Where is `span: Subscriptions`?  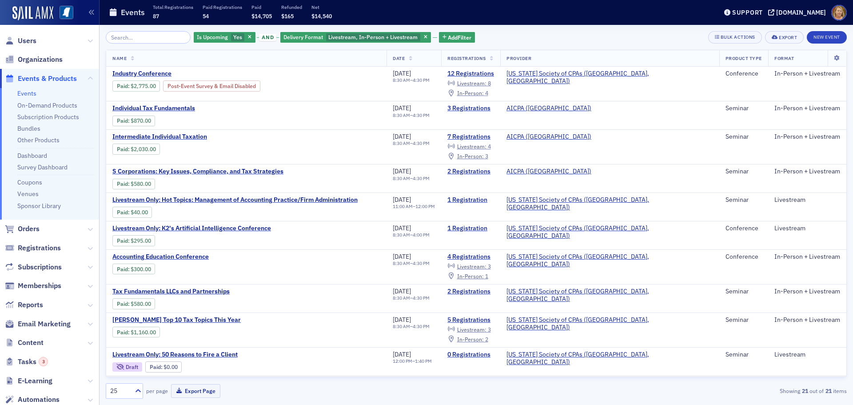
span: Subscriptions is located at coordinates (40, 267).